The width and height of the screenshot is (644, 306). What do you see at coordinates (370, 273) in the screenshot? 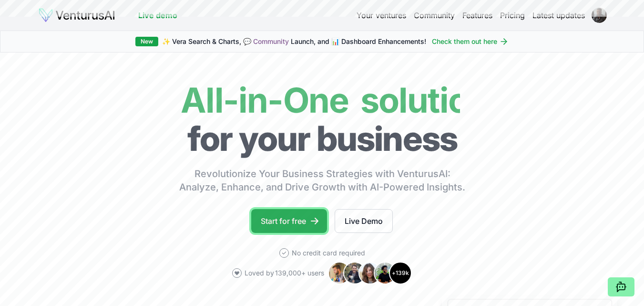
I see `img: Avatar 3` at bounding box center [370, 273].